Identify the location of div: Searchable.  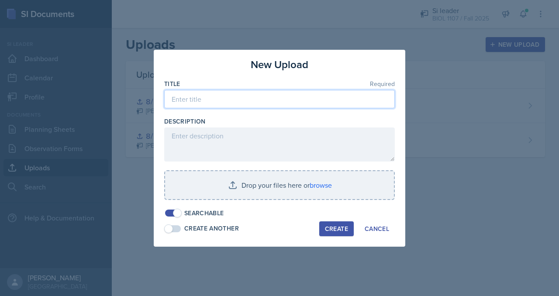
(204, 213).